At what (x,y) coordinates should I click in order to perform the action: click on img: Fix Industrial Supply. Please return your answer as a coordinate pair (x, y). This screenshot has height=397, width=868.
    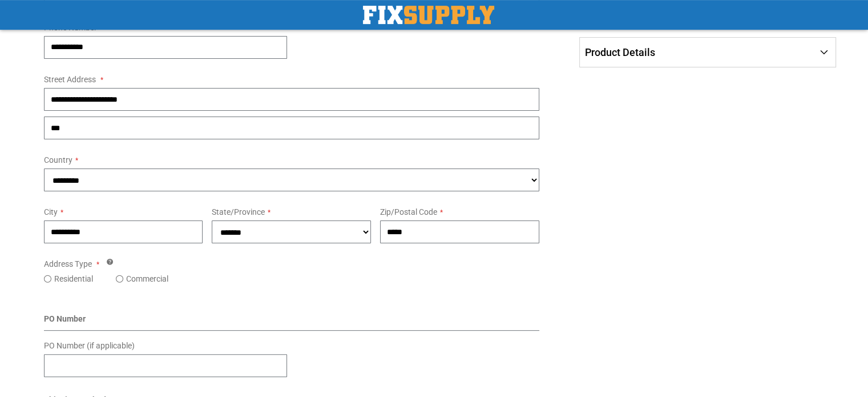
    Looking at the image, I should click on (429, 15).